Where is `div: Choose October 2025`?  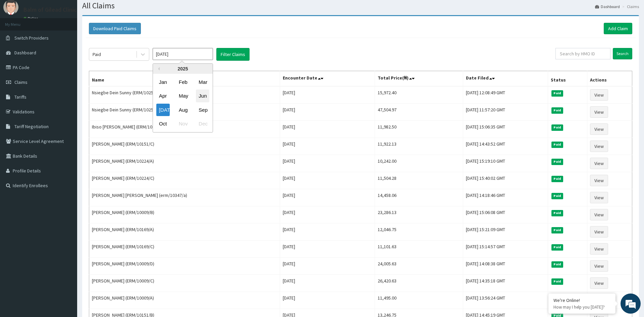 div: Choose October 2025 is located at coordinates (163, 124).